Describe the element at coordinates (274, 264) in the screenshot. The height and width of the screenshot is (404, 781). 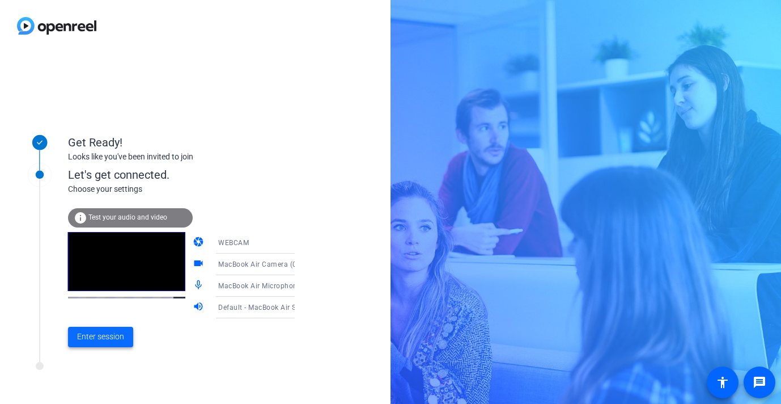
I see `span: MacBook Air Camera (0000:0001)` at that location.